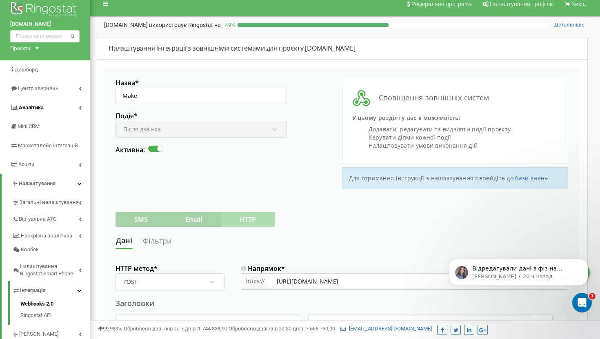 Image resolution: width=600 pixels, height=339 pixels. Describe the element at coordinates (255, 282) in the screenshot. I see `div: https://` at that location.